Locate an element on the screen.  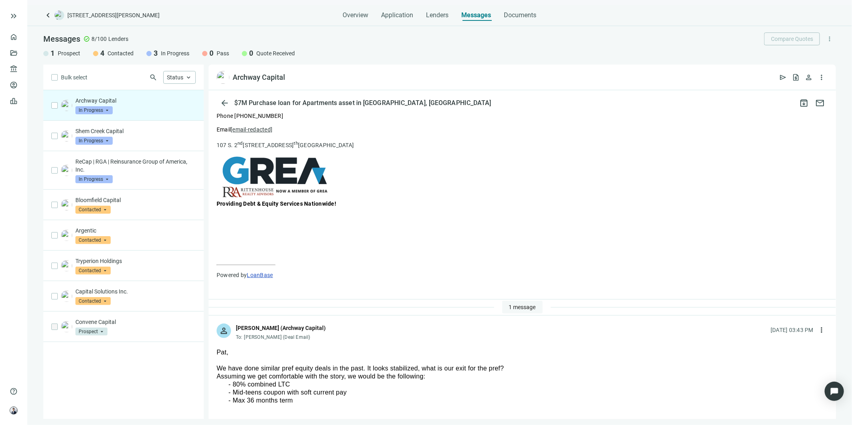
p: Shem Creek Capital is located at coordinates (136, 131).